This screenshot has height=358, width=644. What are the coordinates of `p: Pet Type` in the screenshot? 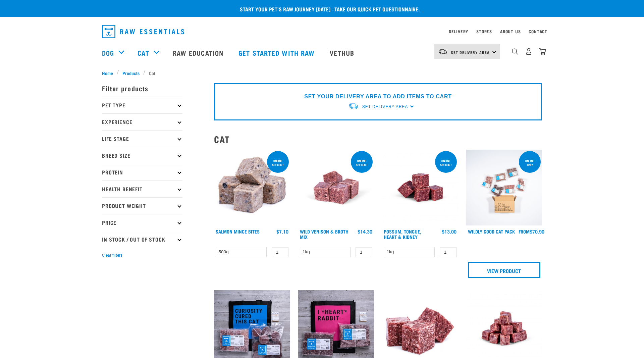 It's located at (142, 105).